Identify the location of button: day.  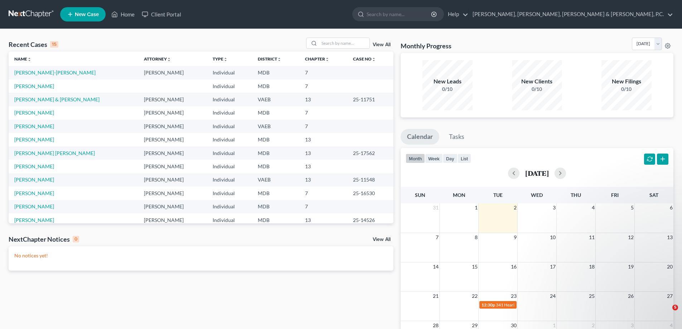
(450, 158).